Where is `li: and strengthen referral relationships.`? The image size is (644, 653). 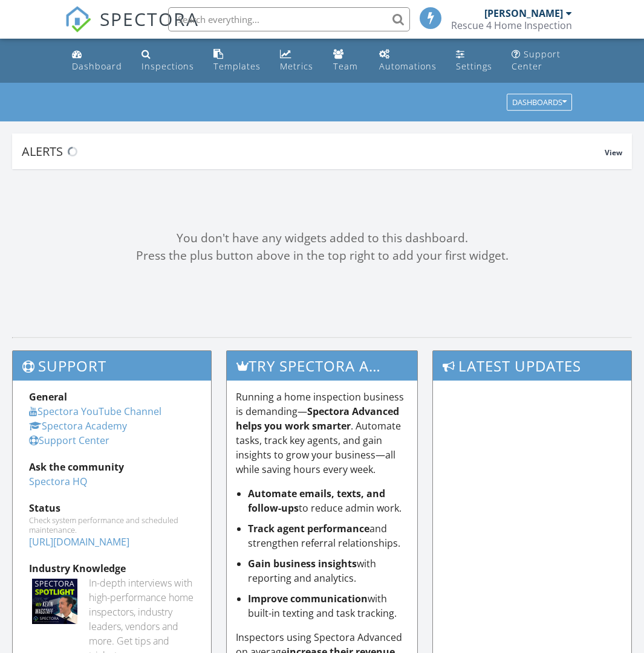 li: and strengthen referral relationships. is located at coordinates (328, 536).